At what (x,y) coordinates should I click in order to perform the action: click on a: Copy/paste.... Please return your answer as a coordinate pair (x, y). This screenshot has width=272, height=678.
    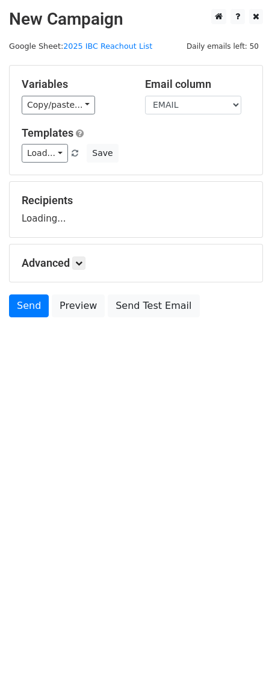
    Looking at the image, I should click on (58, 105).